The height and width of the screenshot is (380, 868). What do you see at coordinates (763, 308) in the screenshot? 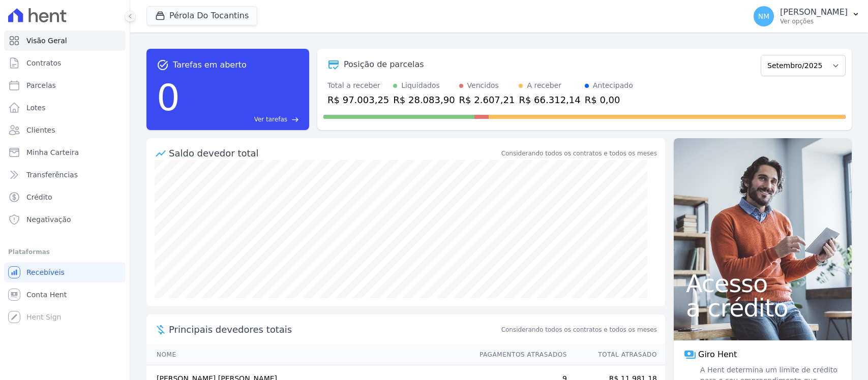
I see `span: a crédito` at bounding box center [763, 308].